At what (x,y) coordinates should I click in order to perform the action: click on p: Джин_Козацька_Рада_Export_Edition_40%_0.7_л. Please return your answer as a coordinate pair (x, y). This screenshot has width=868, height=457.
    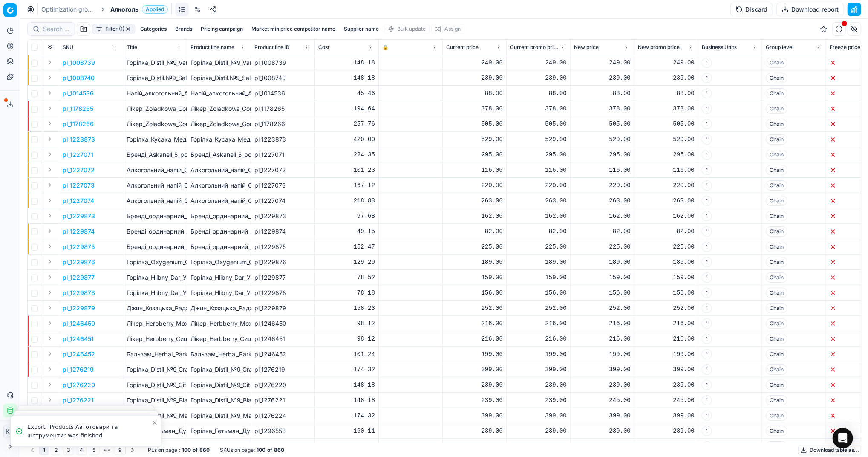
    Looking at the image, I should click on (155, 309).